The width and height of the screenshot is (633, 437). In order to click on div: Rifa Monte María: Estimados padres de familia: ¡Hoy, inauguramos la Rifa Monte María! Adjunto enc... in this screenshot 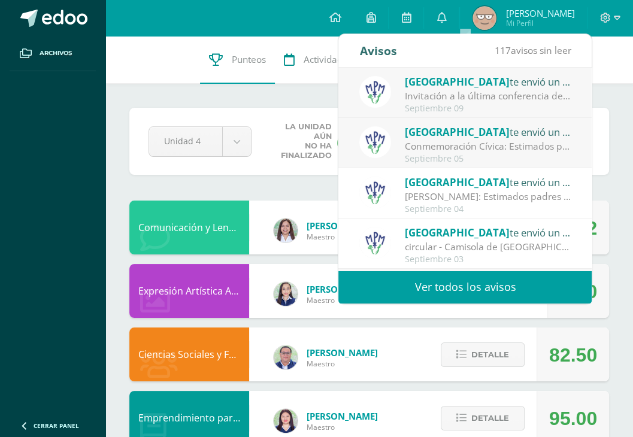, I will do `click(488, 196)`.